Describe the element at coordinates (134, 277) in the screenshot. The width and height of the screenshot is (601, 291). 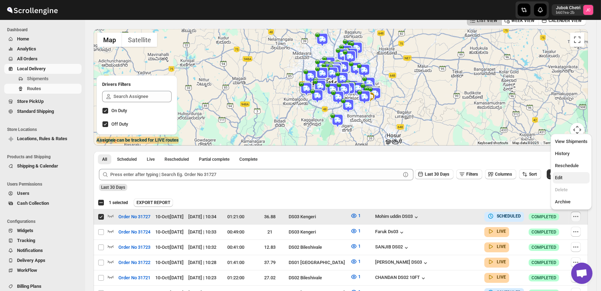
I see `button: Order No 31721` at that location.